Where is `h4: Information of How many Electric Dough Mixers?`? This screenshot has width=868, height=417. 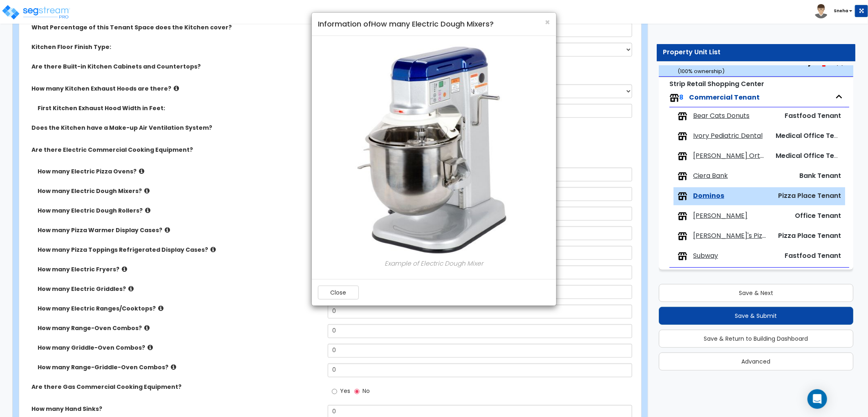 h4: Information of How many Electric Dough Mixers? is located at coordinates (434, 24).